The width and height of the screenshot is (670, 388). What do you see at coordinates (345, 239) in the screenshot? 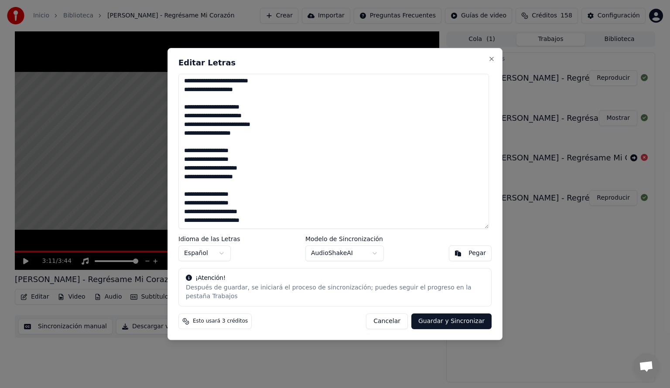
I see `label: Modelo de Sincronización` at bounding box center [345, 239].